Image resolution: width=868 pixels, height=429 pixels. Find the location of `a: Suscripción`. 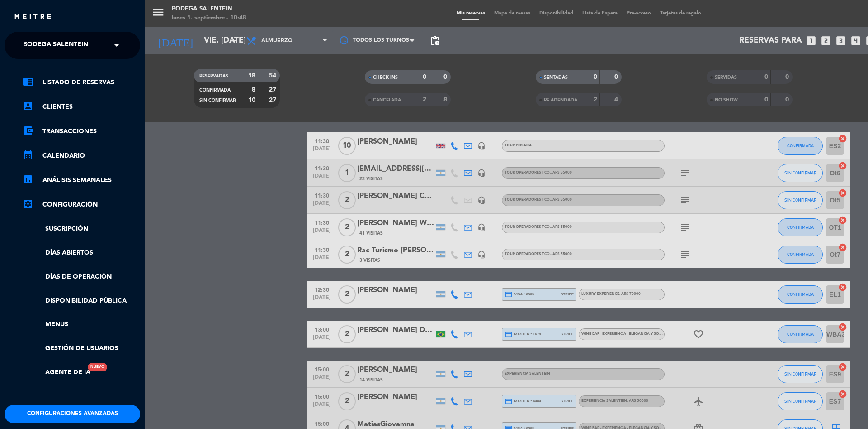

a: Suscripción is located at coordinates (82, 228).